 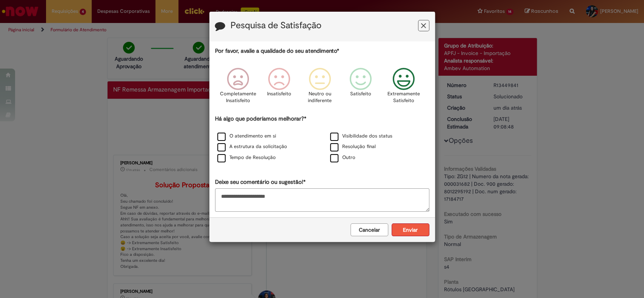 What do you see at coordinates (403, 88) in the screenshot?
I see `div: Extremamente Satisfeito` at bounding box center [403, 88].